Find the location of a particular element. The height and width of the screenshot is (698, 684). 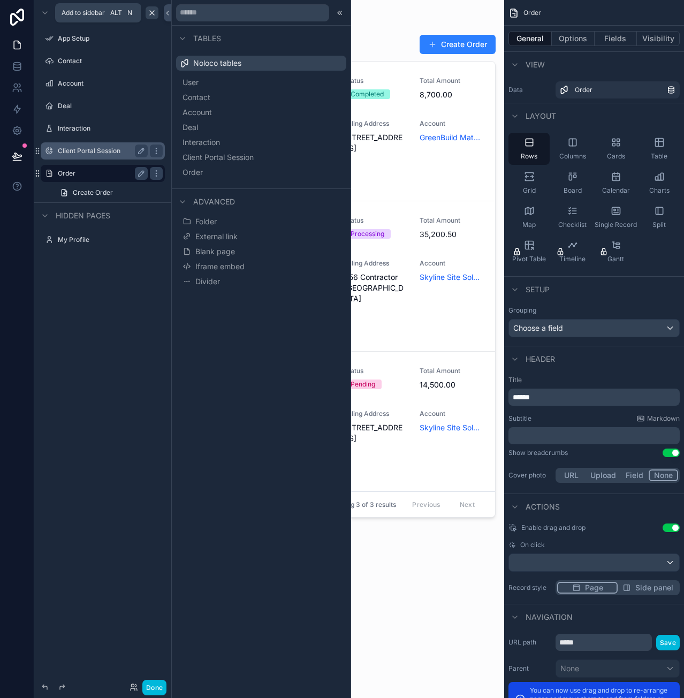

button: Cards is located at coordinates (616, 149).